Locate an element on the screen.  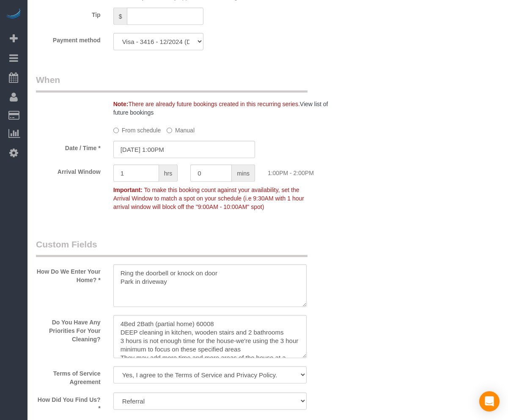
div: 1:00PM - 2:00PM is located at coordinates (300, 171).